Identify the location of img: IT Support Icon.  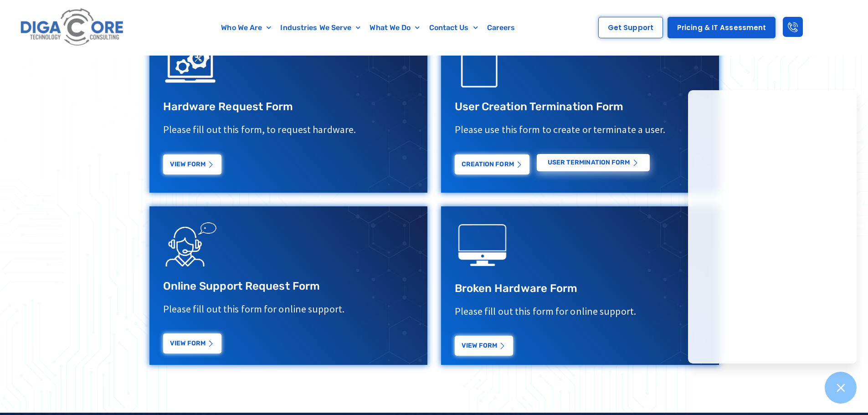
(191, 63).